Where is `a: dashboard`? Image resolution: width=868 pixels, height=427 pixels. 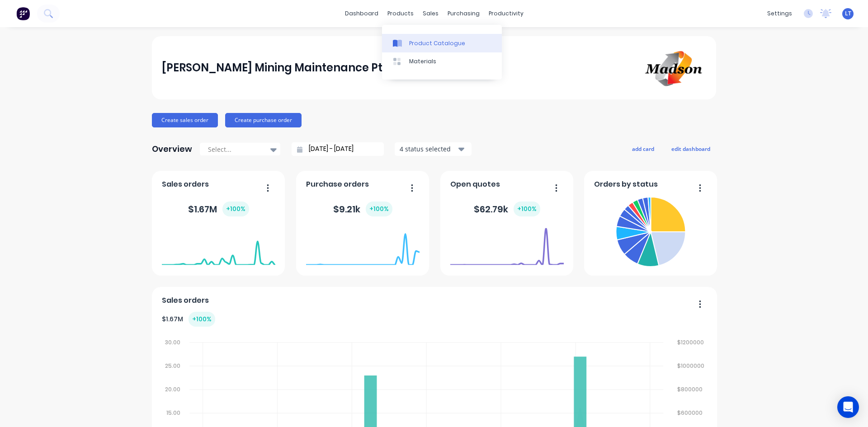
a: dashboard is located at coordinates (362, 14).